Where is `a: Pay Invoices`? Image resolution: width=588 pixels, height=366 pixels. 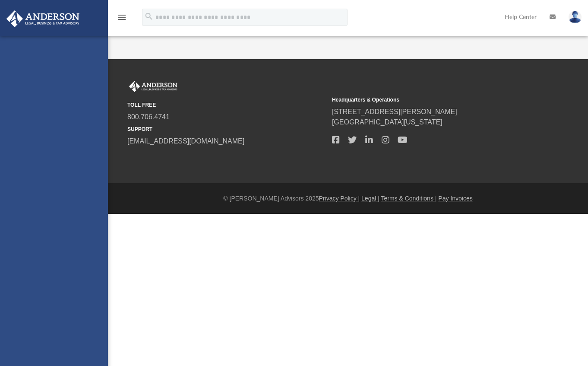
a: Pay Invoices is located at coordinates (455, 198).